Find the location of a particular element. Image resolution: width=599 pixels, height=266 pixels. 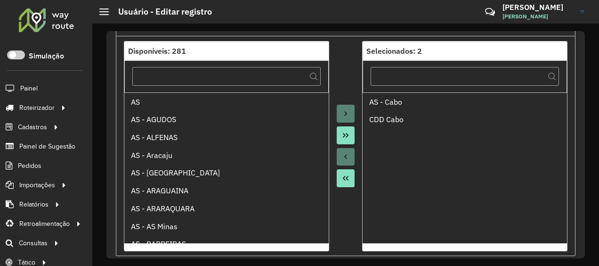

div: Disponíveis: 281 is located at coordinates (226, 51).